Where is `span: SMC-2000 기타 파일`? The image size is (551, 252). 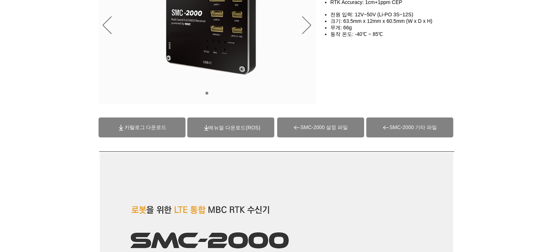
span: SMC-2000 기타 파일 is located at coordinates (413, 128).